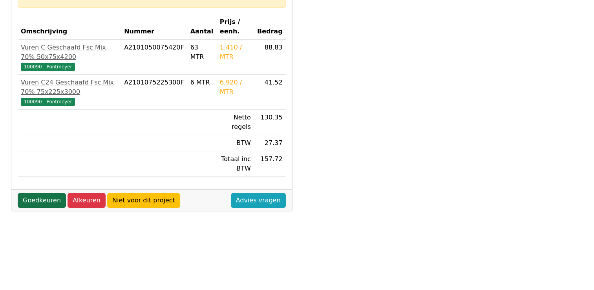 The height and width of the screenshot is (290, 594). Describe the element at coordinates (154, 27) in the screenshot. I see `th: Nummer` at that location.